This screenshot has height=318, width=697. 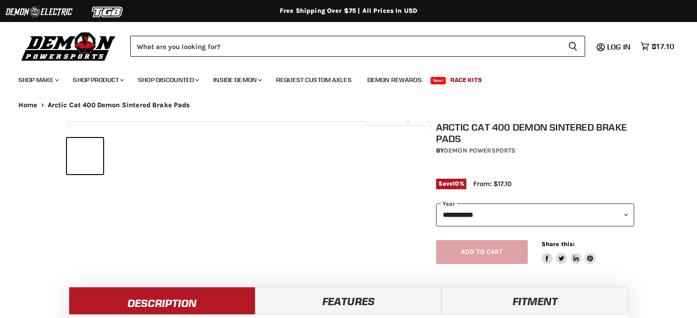 What do you see at coordinates (39, 12) in the screenshot?
I see `img: Demon Electric Logo 2` at bounding box center [39, 12].